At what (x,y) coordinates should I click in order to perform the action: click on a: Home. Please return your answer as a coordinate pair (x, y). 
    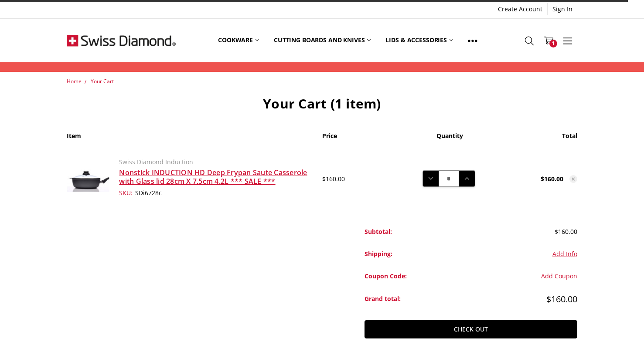
    Looking at the image, I should click on (74, 81).